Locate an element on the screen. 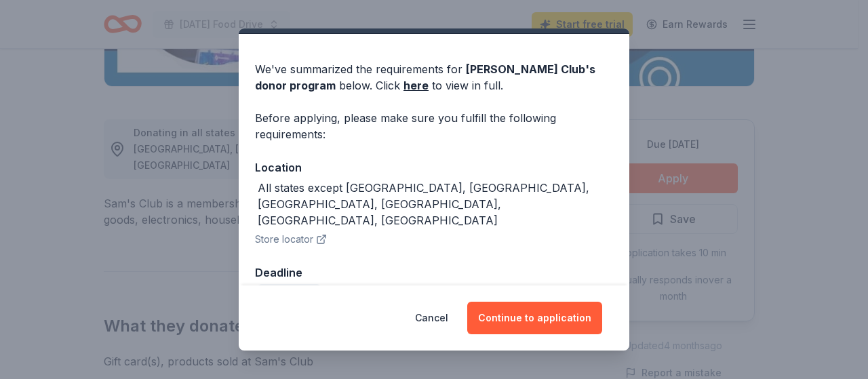 Image resolution: width=868 pixels, height=379 pixels. div: Before applying, please make sure you fulfill the following requirements: is located at coordinates (434, 126).